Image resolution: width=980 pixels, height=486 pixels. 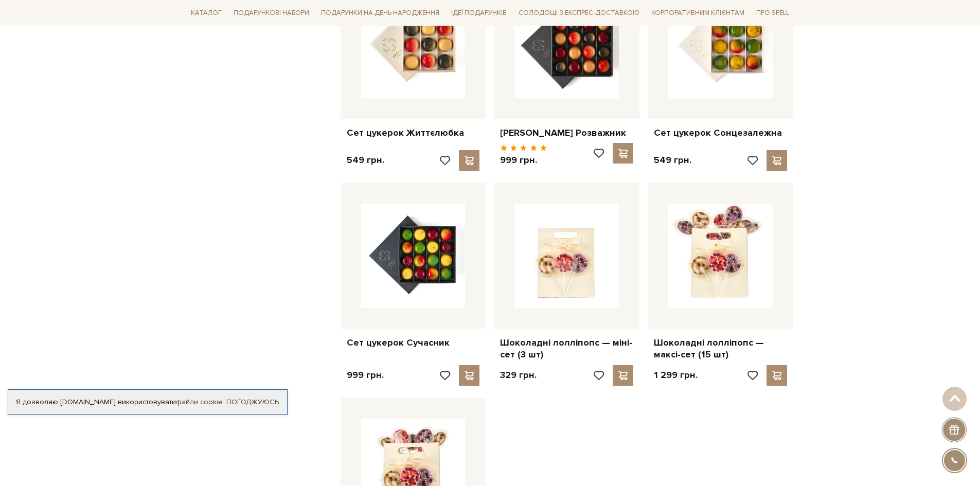 I want to click on a: Сет цукерок Життєлюбка, so click(x=413, y=133).